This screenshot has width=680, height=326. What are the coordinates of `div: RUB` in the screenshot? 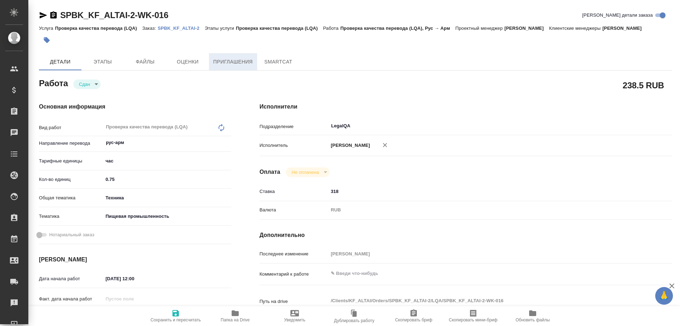 It's located at (483, 210).